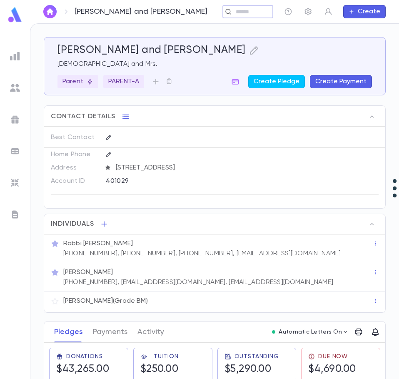 The height and width of the screenshot is (379, 399). What do you see at coordinates (15, 15) in the screenshot?
I see `img: logo` at bounding box center [15, 15].